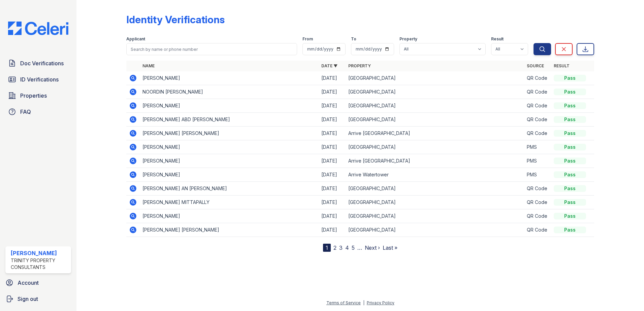 The image size is (644, 311). Describe the element at coordinates (211, 49) in the screenshot. I see `input: Search by name or phone number` at that location.